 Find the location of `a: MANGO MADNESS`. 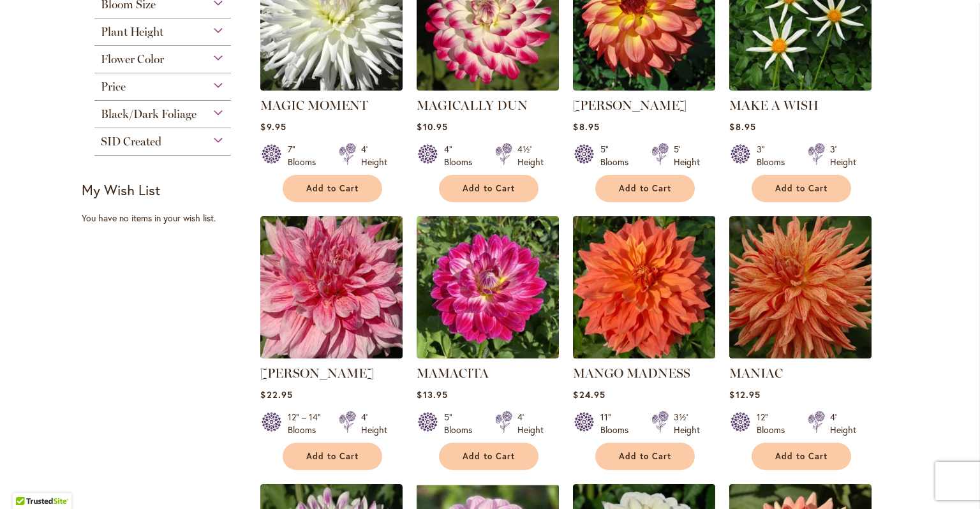

a: MANGO MADNESS is located at coordinates (631, 373).